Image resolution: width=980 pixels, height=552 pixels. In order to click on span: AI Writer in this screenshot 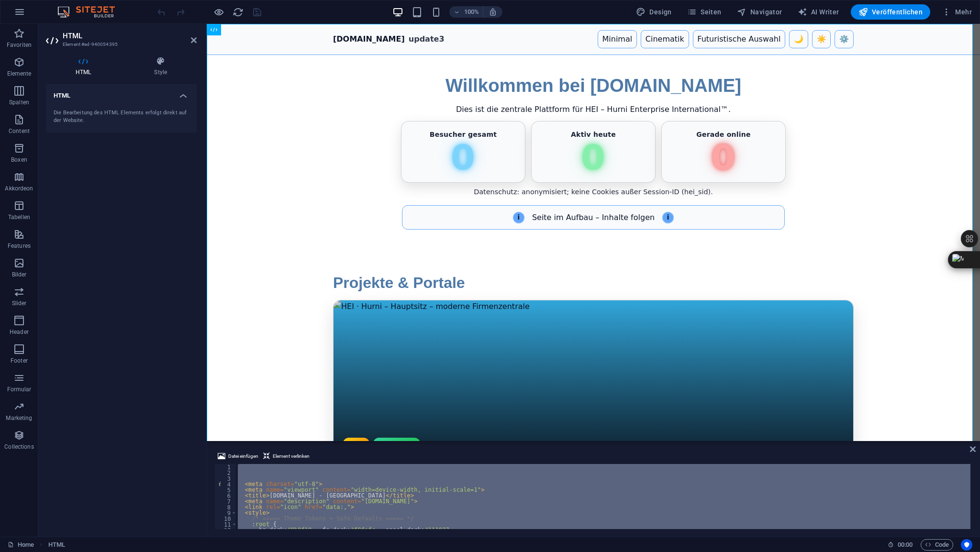, I will do `click(818, 12)`.